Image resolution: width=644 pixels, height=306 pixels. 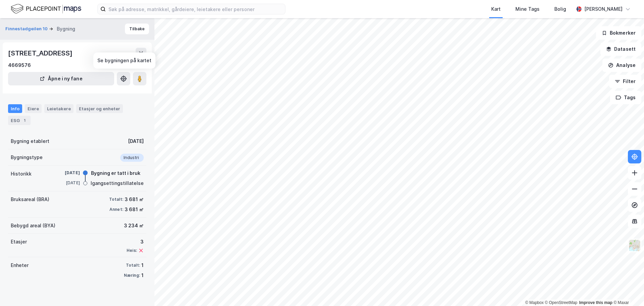 I want to click on button: Tilbake, so click(x=137, y=29).